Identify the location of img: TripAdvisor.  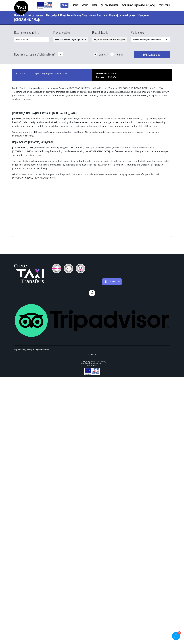
(92, 320).